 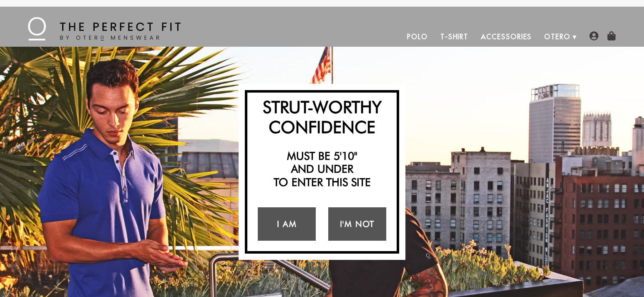 What do you see at coordinates (506, 37) in the screenshot?
I see `a: Accessories` at bounding box center [506, 37].